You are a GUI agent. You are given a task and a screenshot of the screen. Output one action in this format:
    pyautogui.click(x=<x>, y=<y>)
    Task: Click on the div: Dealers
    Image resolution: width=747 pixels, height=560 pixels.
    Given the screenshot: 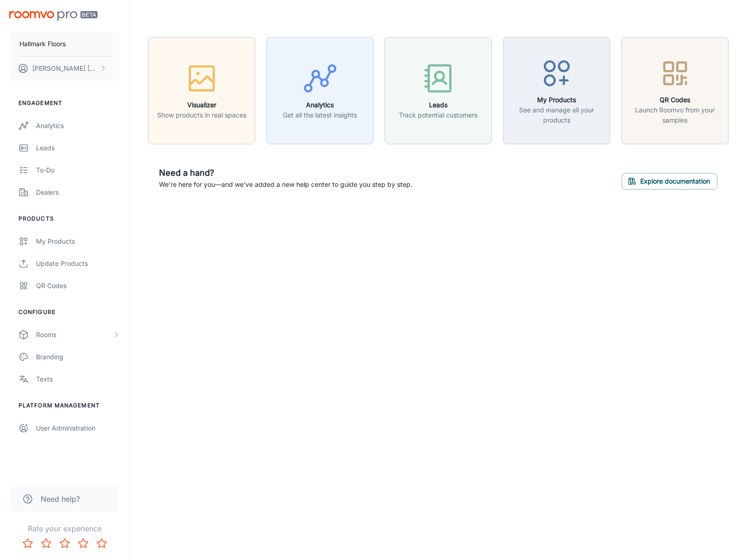 What is the action you would take?
    pyautogui.click(x=78, y=192)
    